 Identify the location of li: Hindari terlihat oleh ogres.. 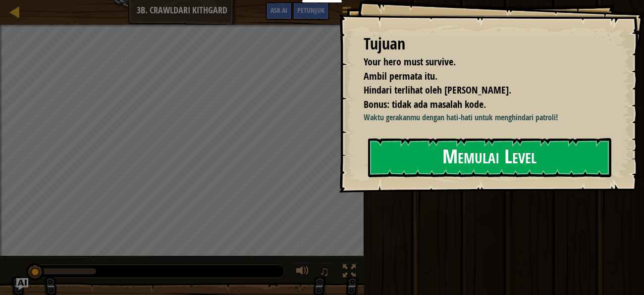
(479, 90).